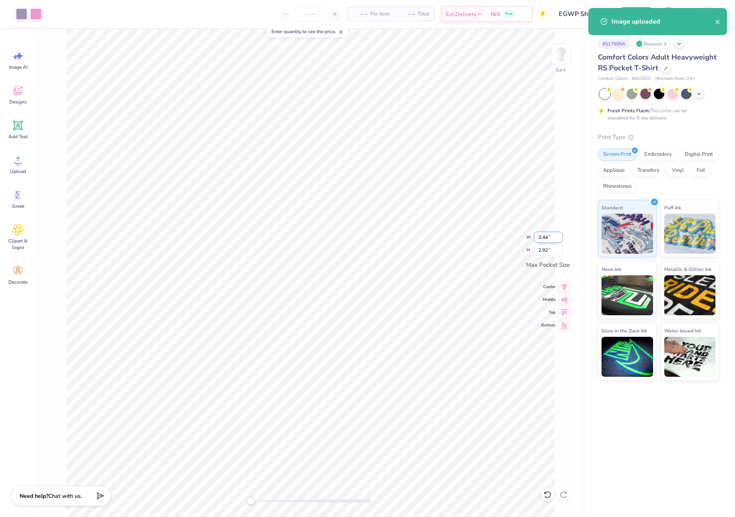 This screenshot has width=735, height=517. I want to click on span: Chat with us., so click(65, 496).